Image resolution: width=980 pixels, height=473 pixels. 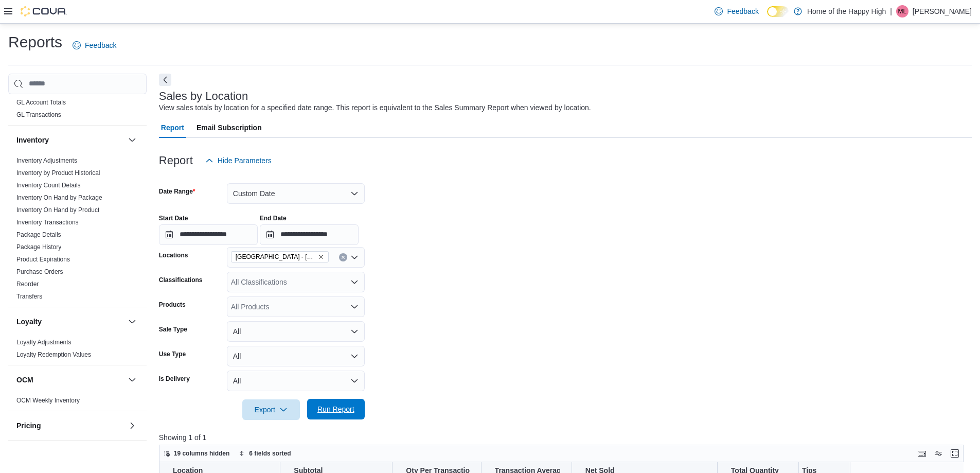 What do you see at coordinates (38, 115) in the screenshot?
I see `span: GL Transactions` at bounding box center [38, 115].